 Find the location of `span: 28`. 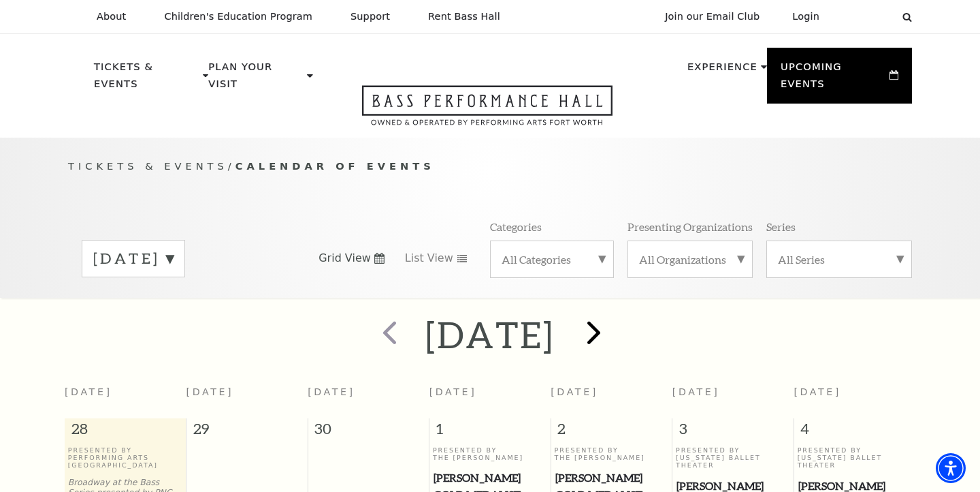

span: 28 is located at coordinates (125, 432).